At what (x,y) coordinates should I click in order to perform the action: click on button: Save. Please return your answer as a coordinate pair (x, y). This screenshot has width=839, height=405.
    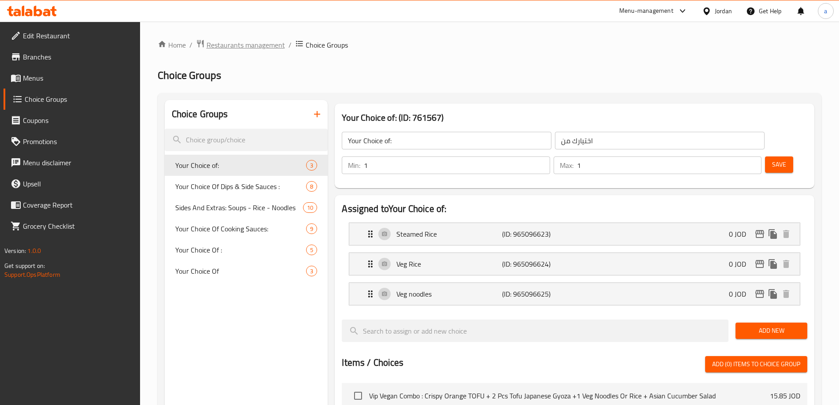
    Looking at the image, I should click on (779, 164).